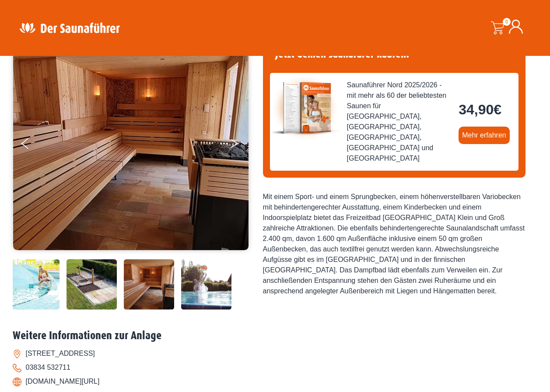 The image size is (550, 392). I want to click on a: Mehr erfahren, so click(484, 136).